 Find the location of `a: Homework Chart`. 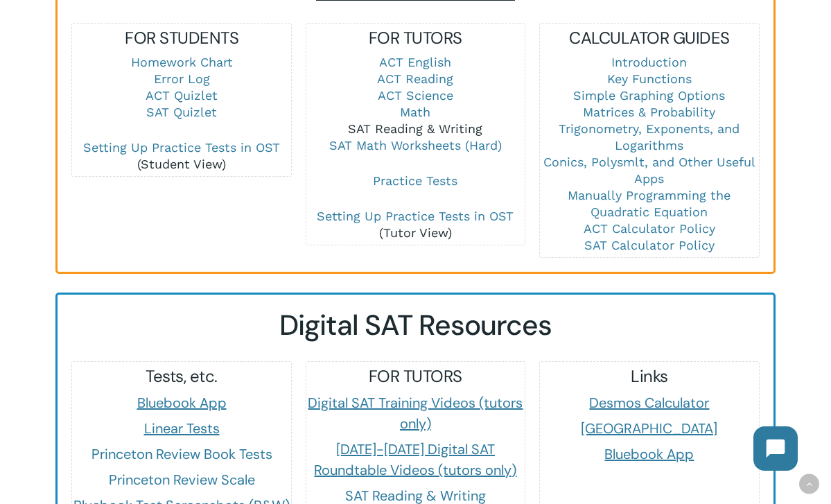

a: Homework Chart is located at coordinates (181, 62).